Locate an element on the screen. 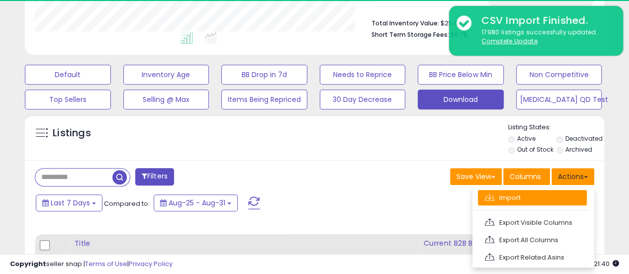  button: Non Competitive is located at coordinates (559, 75).